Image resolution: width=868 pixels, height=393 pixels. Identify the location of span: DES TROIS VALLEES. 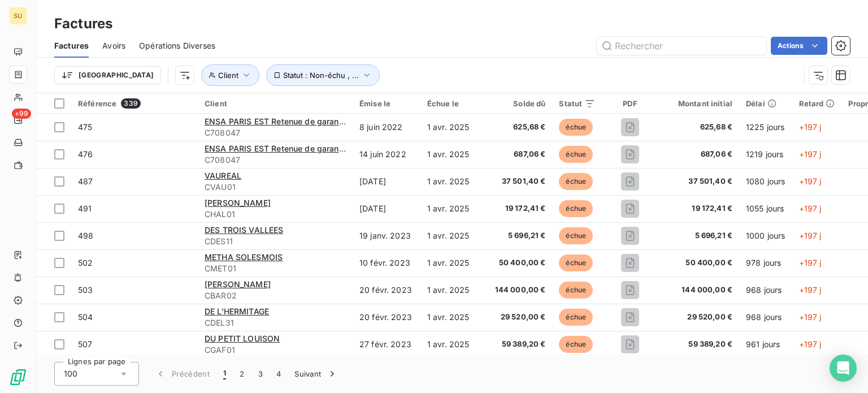
(245, 230).